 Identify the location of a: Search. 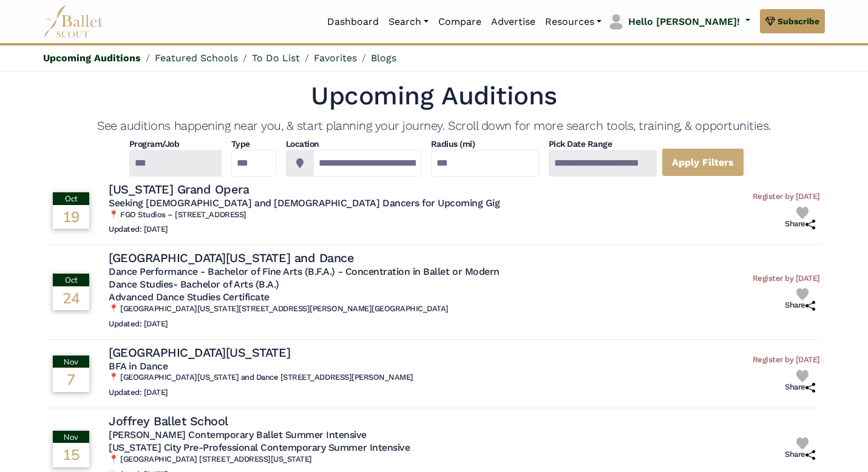
(408, 21).